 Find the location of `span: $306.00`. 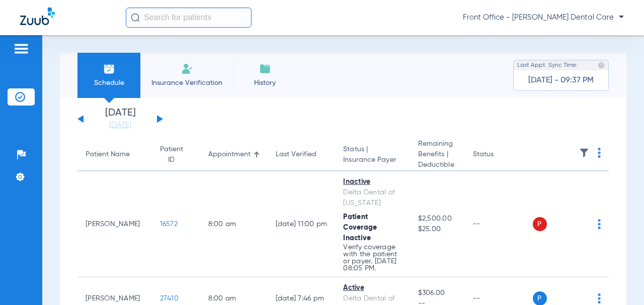

span: $306.00 is located at coordinates (437, 293).